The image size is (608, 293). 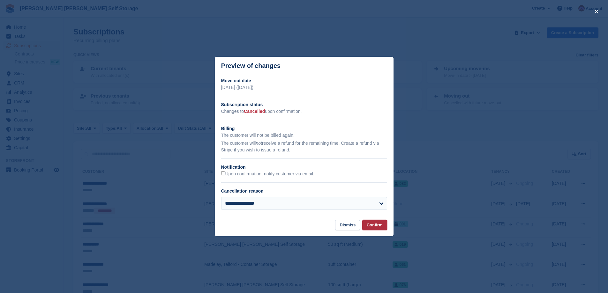 I want to click on p: Preview of changes, so click(x=251, y=66).